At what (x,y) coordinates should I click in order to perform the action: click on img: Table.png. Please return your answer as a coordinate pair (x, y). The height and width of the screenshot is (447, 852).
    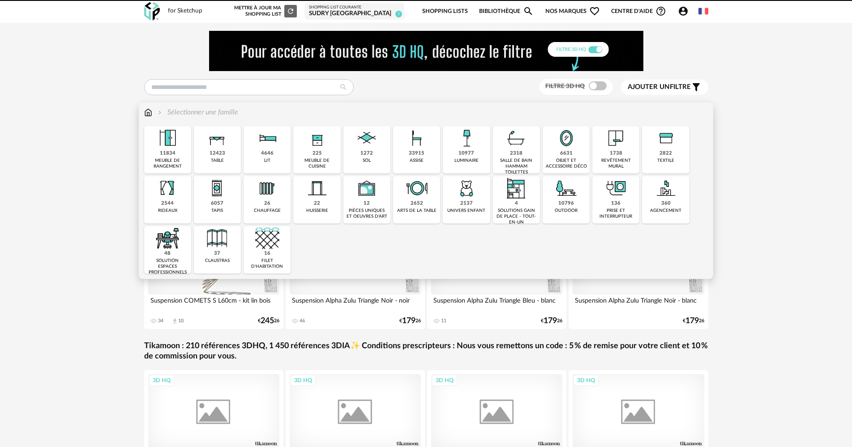
    Looking at the image, I should click on (217, 138).